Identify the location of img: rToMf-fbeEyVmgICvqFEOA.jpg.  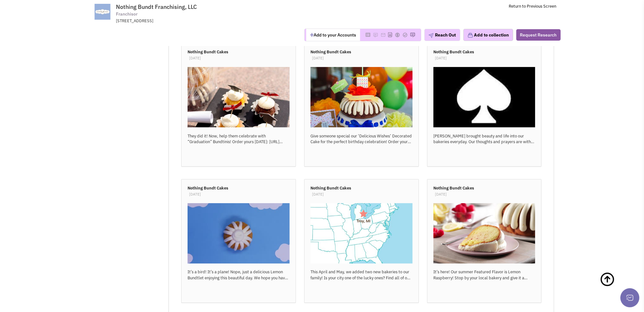
(239, 97).